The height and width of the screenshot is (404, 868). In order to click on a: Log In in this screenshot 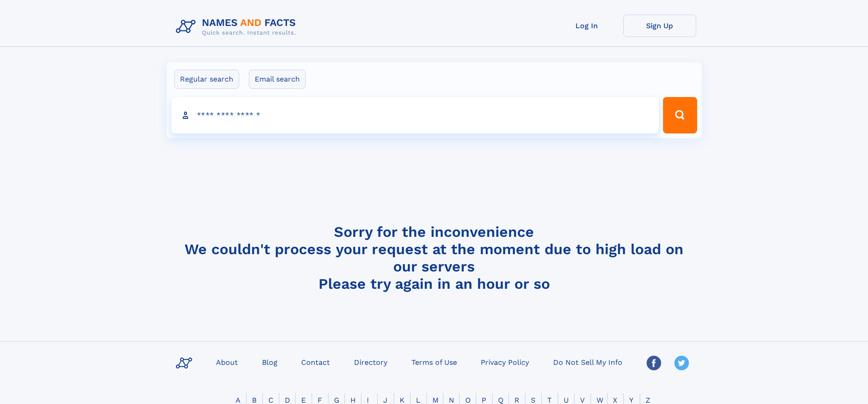, I will do `click(587, 25)`.